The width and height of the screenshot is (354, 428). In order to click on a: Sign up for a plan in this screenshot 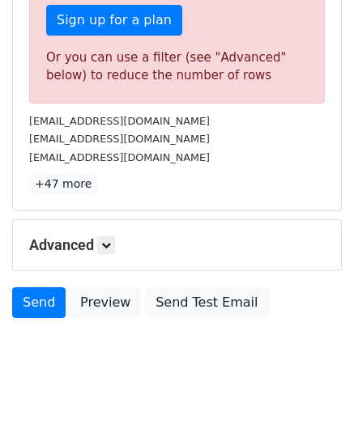, I will do `click(114, 20)`.